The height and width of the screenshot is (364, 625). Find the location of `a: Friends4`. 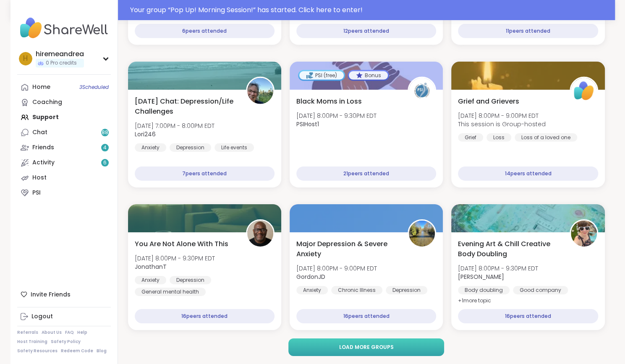

a: Friends4 is located at coordinates (64, 148).